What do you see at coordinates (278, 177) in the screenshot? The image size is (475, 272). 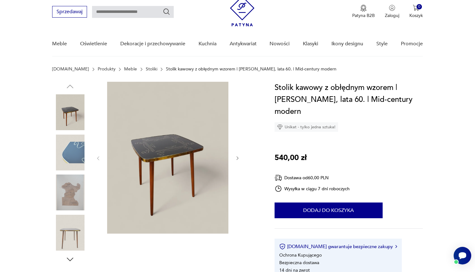 I see `img: Ikona dostawy` at bounding box center [278, 177].